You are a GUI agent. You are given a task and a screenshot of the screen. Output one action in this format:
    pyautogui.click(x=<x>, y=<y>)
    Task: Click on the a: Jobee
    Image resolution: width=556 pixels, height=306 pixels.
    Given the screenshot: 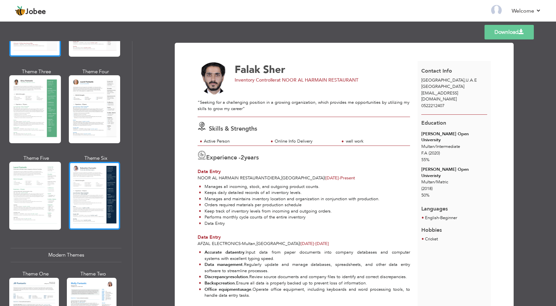 What is the action you would take?
    pyautogui.click(x=30, y=11)
    